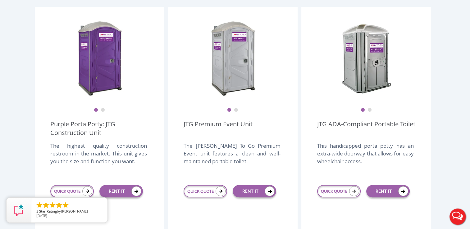 This screenshot has width=470, height=229. I want to click on a: JTG Premium Event Unit, so click(218, 129).